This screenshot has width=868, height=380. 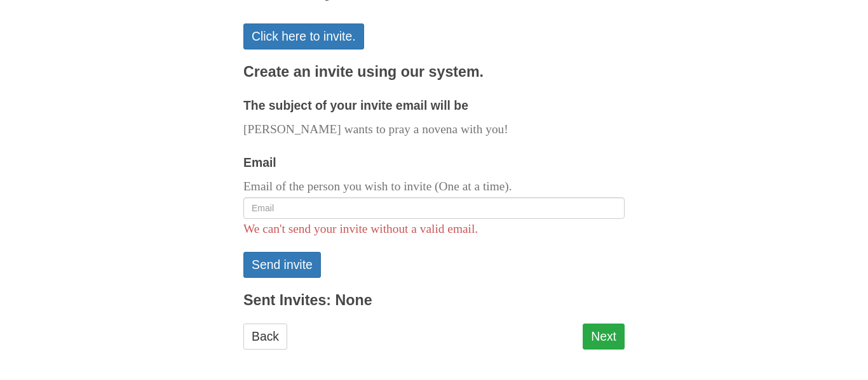 What do you see at coordinates (434, 208) in the screenshot?
I see `input: Email` at bounding box center [434, 208].